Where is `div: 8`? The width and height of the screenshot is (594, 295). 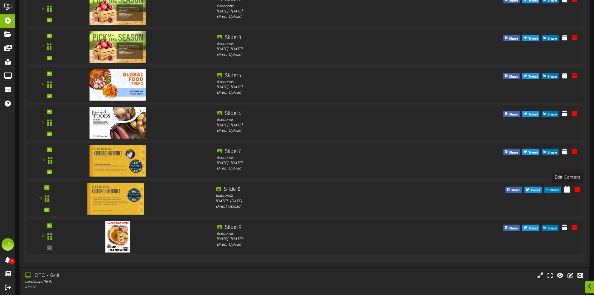 div: 8 is located at coordinates (43, 84).